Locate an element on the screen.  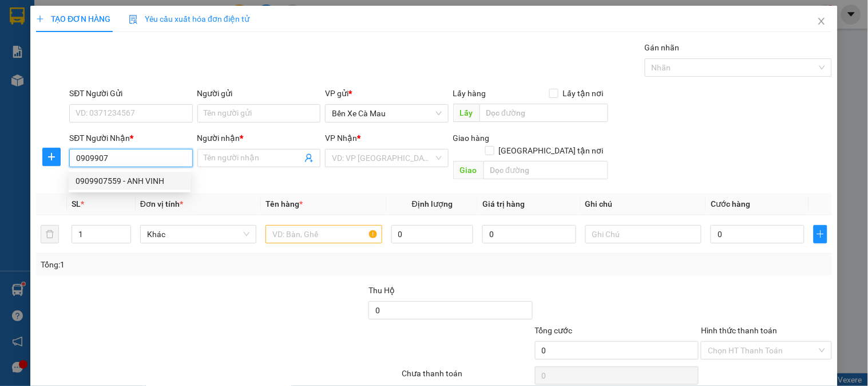
span: Bến Xe Cà Mau is located at coordinates (386, 113).